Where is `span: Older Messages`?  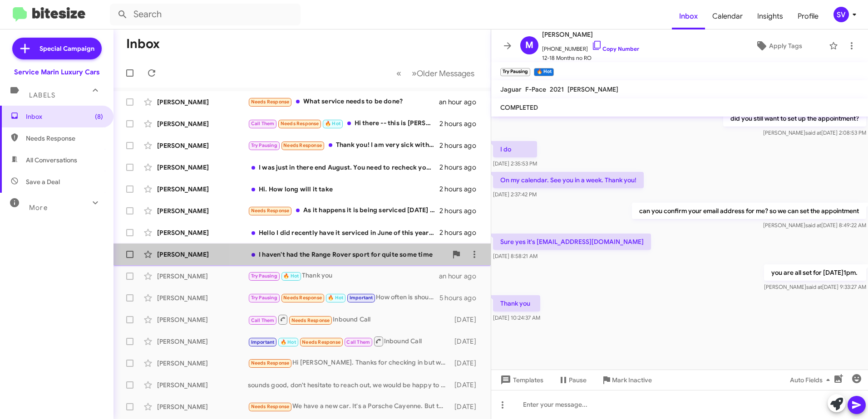 span: Older Messages is located at coordinates (445, 74).